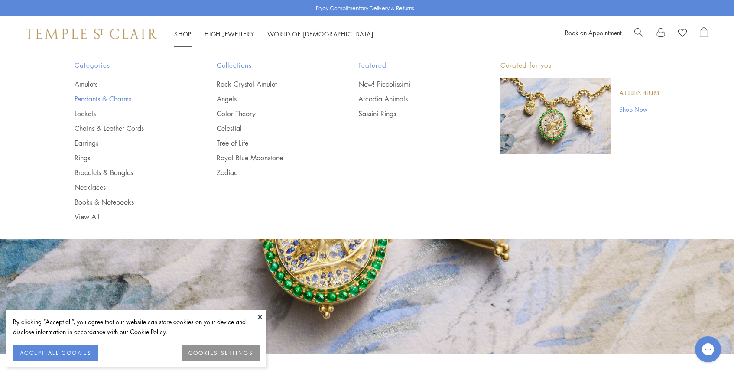 Image resolution: width=734 pixels, height=374 pixels. What do you see at coordinates (639, 94) in the screenshot?
I see `p: Athenæum` at bounding box center [639, 94].